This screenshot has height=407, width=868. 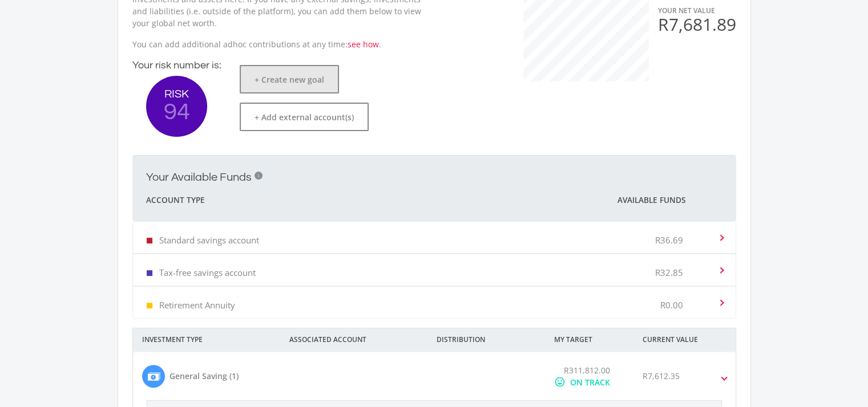 What do you see at coordinates (197, 305) in the screenshot?
I see `p: Retirement Annuity` at bounding box center [197, 305].